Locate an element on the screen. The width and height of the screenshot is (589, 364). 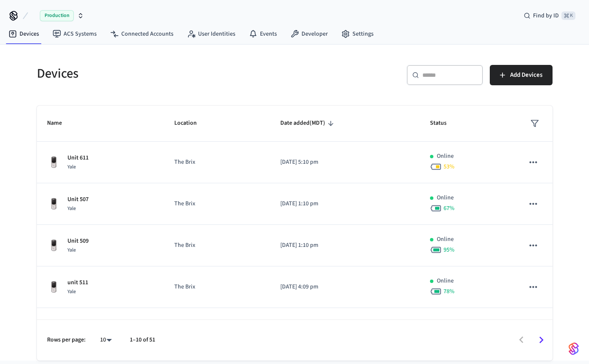
span: Date added(MDT) is located at coordinates (308, 123).